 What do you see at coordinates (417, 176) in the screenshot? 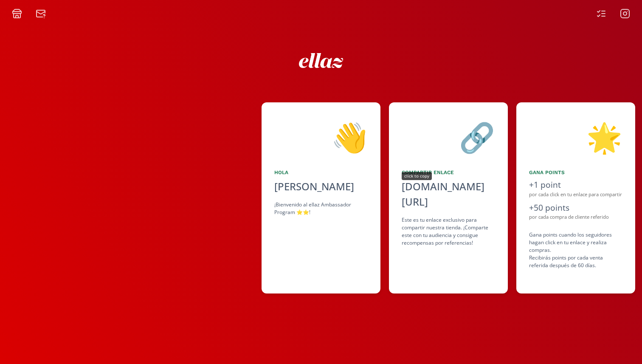
I see `div: click to copy` at bounding box center [417, 176].